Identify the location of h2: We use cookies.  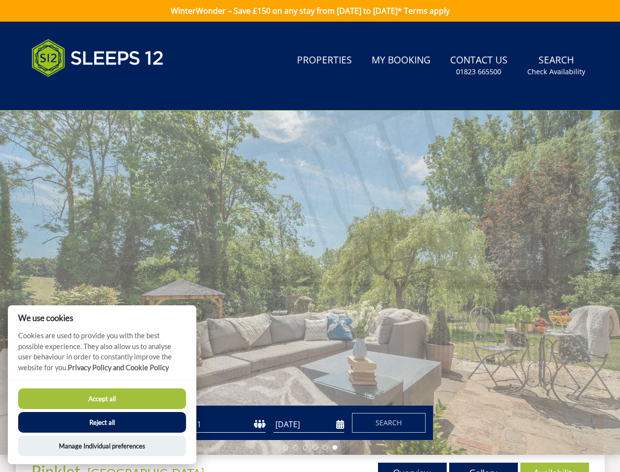
(102, 317).